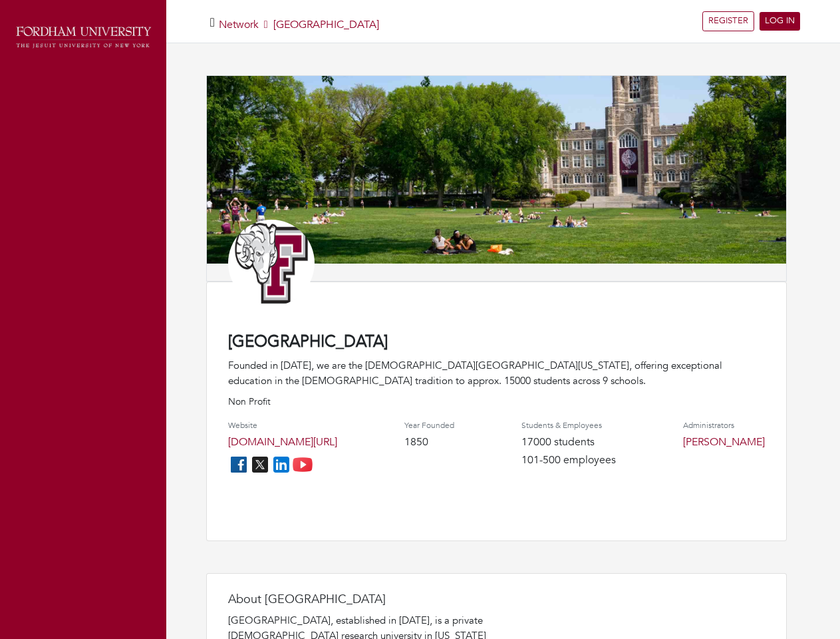 The height and width of the screenshot is (639, 840). Describe the element at coordinates (569, 460) in the screenshot. I see `h4: 101-500 employees` at that location.